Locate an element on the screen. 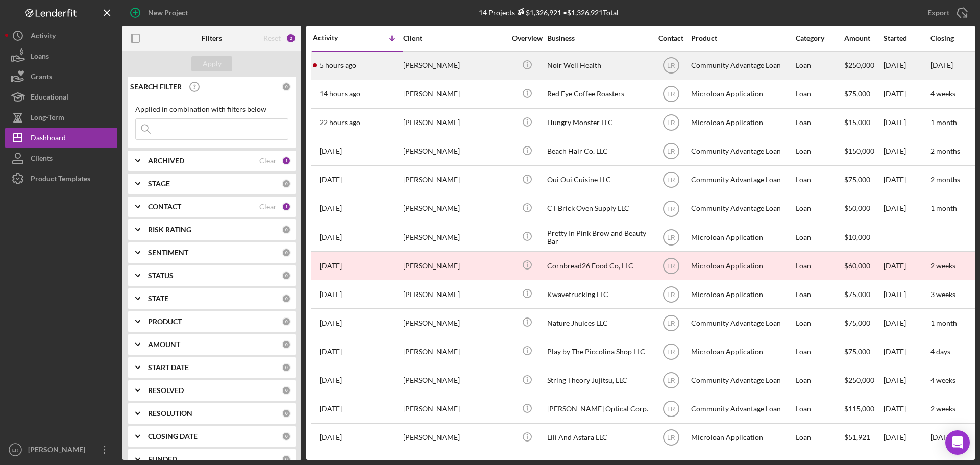  b: STAGE is located at coordinates (158, 184).